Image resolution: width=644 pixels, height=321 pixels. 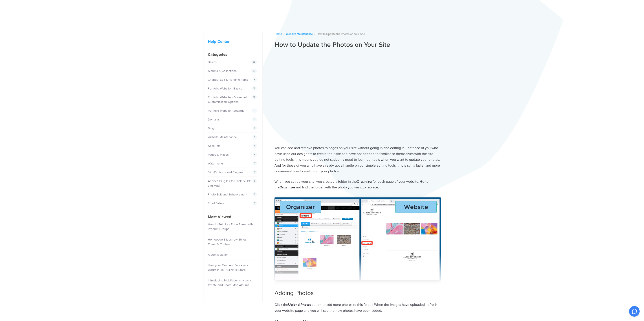 I want to click on a: Album Isolation, so click(x=218, y=255).